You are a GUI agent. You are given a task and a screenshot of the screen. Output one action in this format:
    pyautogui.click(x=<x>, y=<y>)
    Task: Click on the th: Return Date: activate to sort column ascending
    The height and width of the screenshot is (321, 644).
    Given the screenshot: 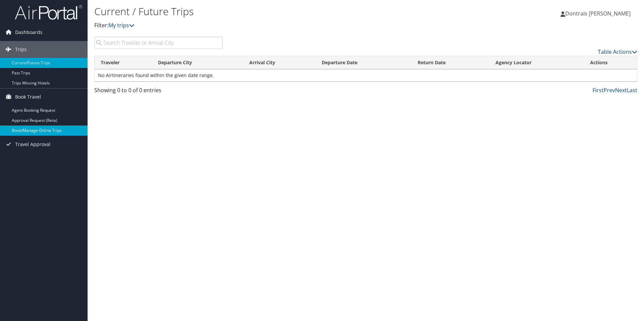 What is the action you would take?
    pyautogui.click(x=451, y=63)
    